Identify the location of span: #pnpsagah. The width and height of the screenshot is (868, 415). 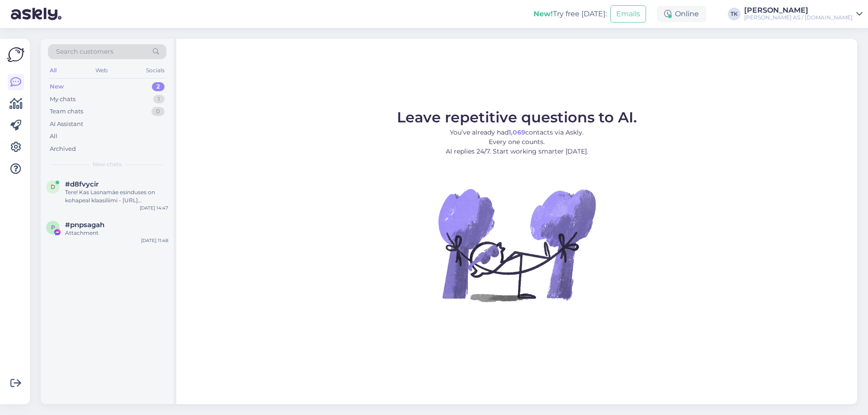
(85, 225).